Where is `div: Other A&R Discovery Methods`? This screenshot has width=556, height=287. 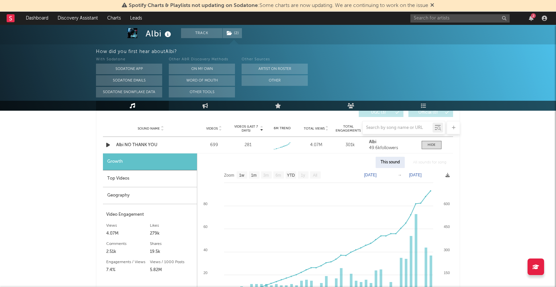
div: Other A&R Discovery Methods is located at coordinates (202, 60).